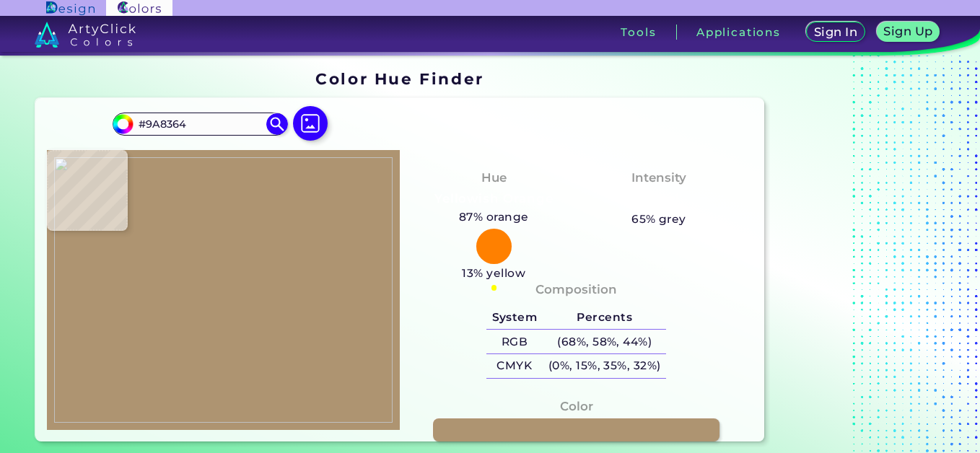 The height and width of the screenshot is (453, 980). What do you see at coordinates (515, 366) in the screenshot?
I see `h5: CMYK` at bounding box center [515, 366].